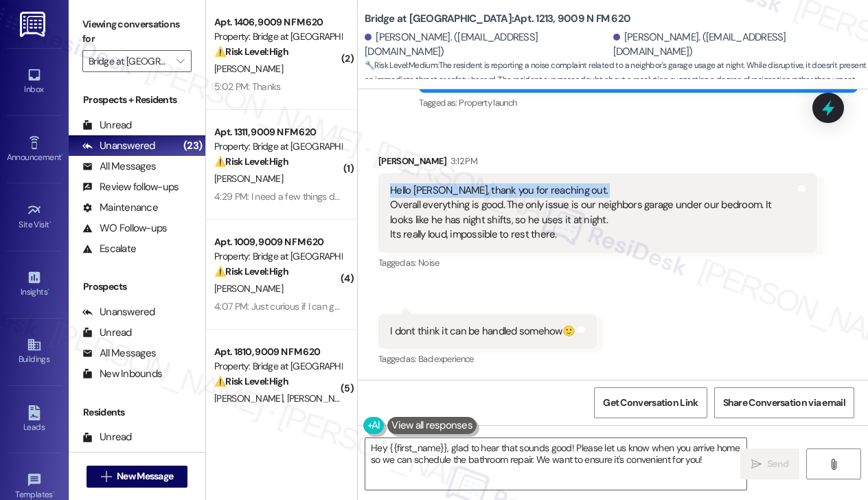 This screenshot has height=500, width=868. What do you see at coordinates (34, 419) in the screenshot?
I see `a: Leads` at bounding box center [34, 419].